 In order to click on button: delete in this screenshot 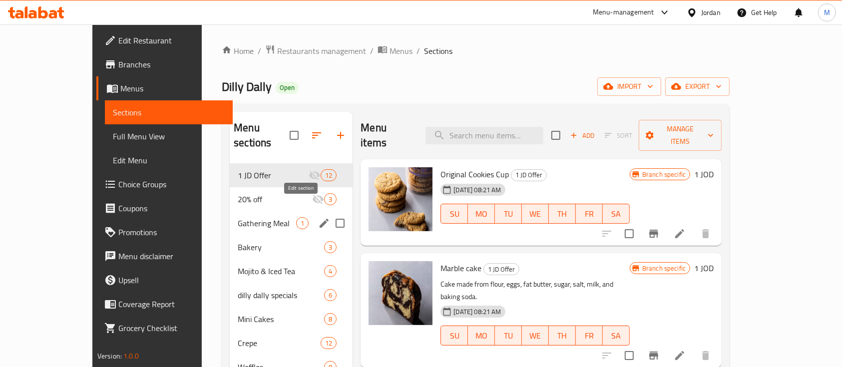, I will do `click(706, 234)`.